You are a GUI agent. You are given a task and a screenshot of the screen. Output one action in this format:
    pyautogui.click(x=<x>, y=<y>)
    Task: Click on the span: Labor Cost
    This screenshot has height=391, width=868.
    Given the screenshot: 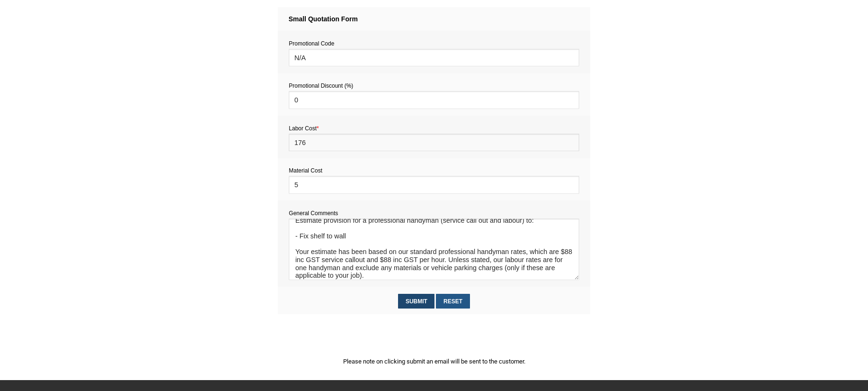 What is the action you would take?
    pyautogui.click(x=304, y=129)
    